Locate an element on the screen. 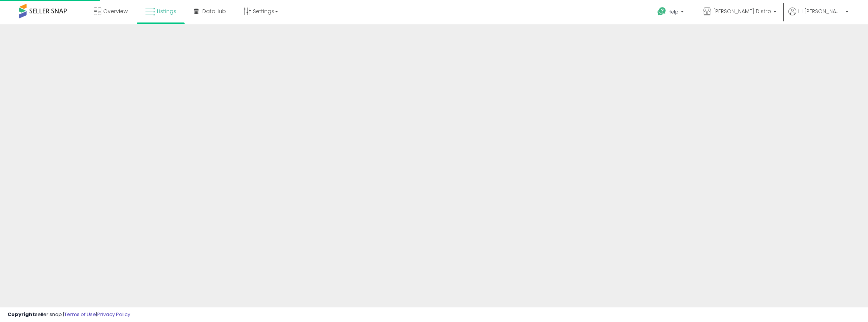 The image size is (868, 322). span: Listings is located at coordinates (167, 11).